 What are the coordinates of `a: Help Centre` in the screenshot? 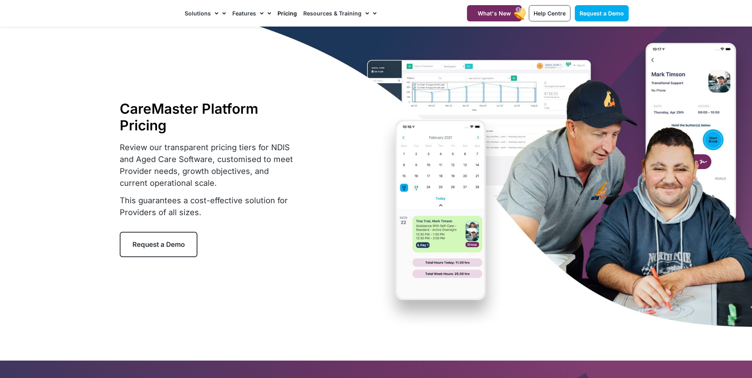 It's located at (549, 13).